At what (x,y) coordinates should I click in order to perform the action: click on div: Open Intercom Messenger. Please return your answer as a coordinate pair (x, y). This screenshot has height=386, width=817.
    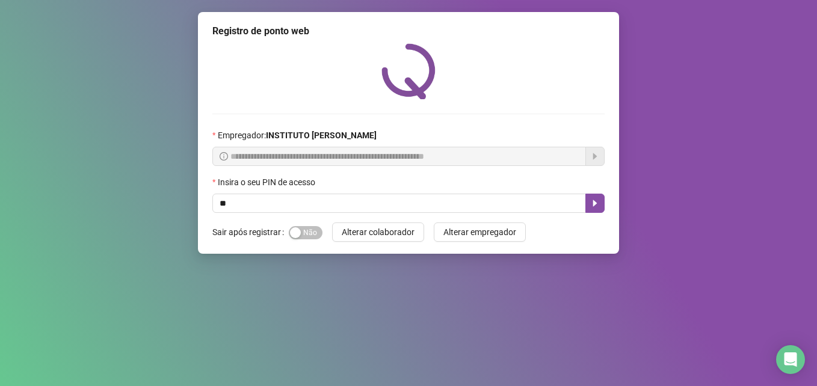
    Looking at the image, I should click on (790, 360).